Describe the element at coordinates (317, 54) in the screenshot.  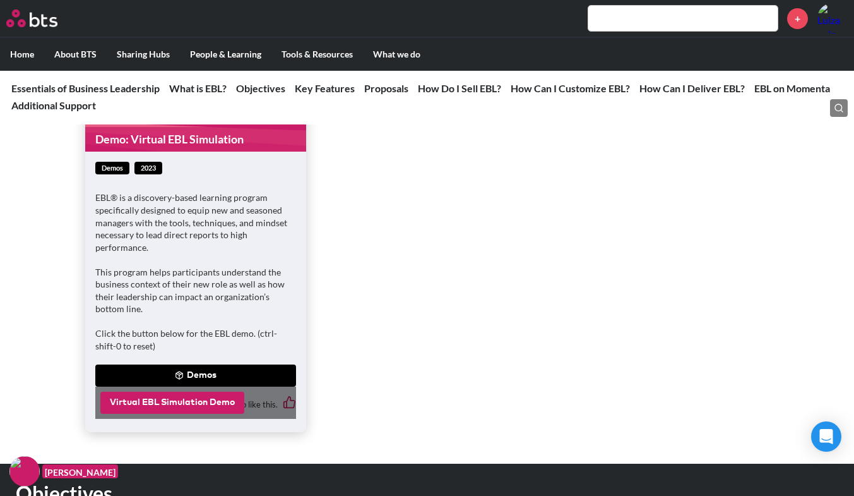
I see `label: Tools & Resources` at that location.